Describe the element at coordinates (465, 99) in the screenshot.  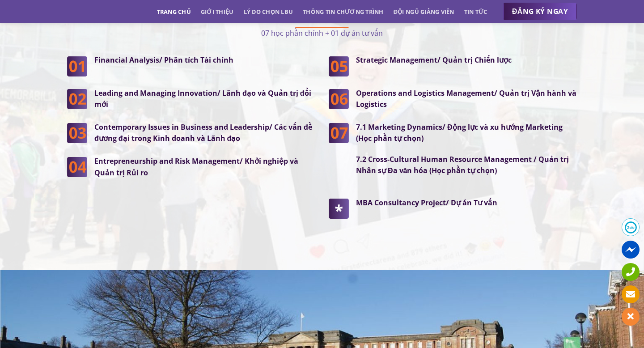
I see `strong: Operations and Logistics Management/ Quản trị Vận hành và Logistics` at that location.